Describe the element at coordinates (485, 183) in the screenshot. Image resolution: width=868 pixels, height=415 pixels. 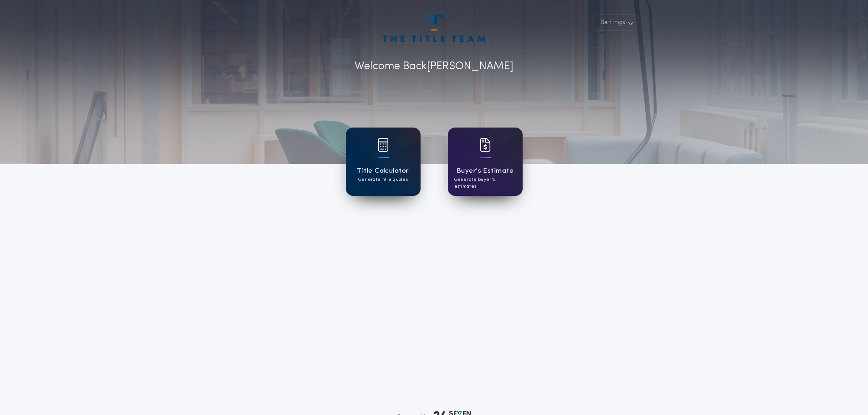
I see `p: Generate buyer's estimates` at that location.